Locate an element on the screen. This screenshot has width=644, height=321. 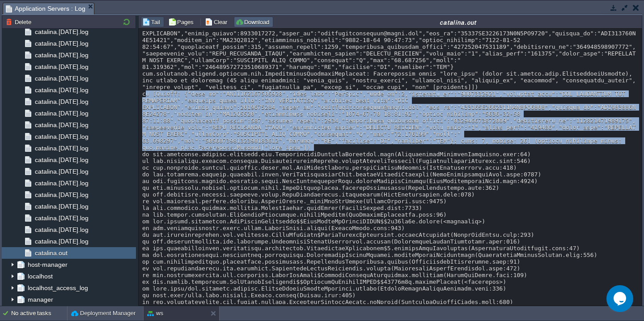
span: Application Servers : Log is located at coordinates (45, 9).